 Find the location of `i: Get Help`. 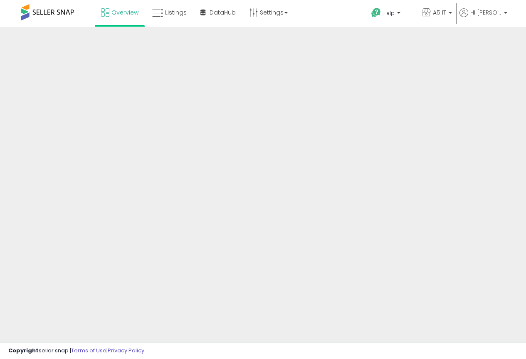

i: Get Help is located at coordinates (376, 12).